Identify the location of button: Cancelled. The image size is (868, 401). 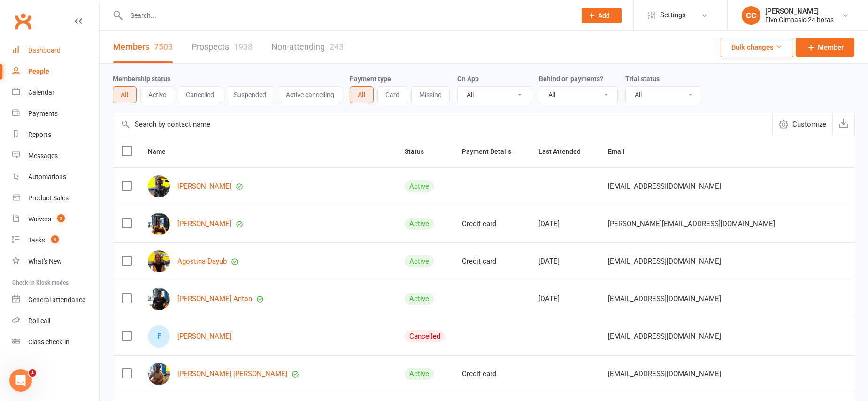
(200, 95).